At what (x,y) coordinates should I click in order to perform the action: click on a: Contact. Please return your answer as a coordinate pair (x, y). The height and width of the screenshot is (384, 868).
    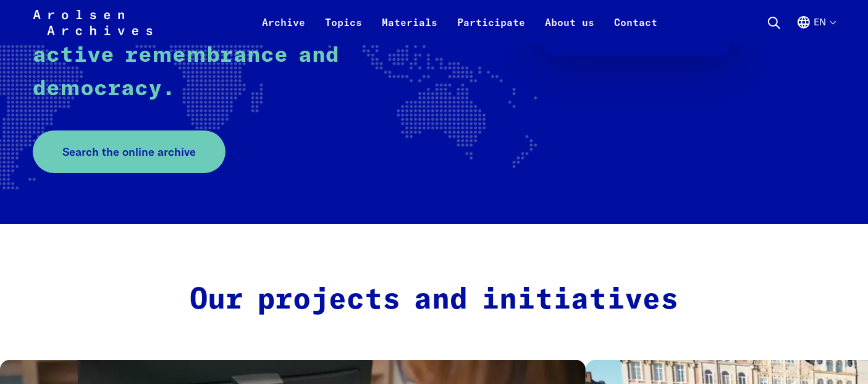
    Looking at the image, I should click on (636, 30).